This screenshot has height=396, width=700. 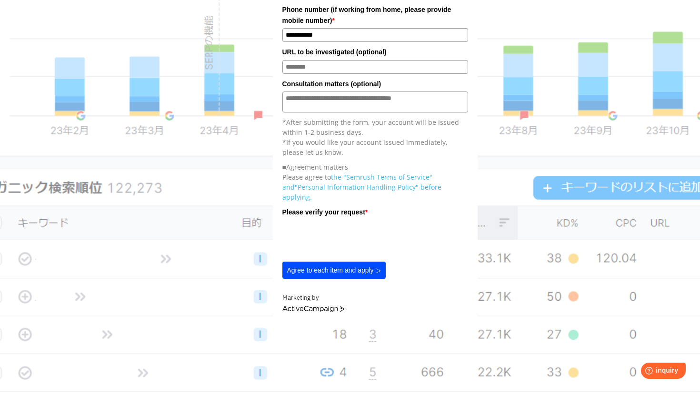 I want to click on font: "Personal Information Handling Policy" before applying., so click(x=362, y=192).